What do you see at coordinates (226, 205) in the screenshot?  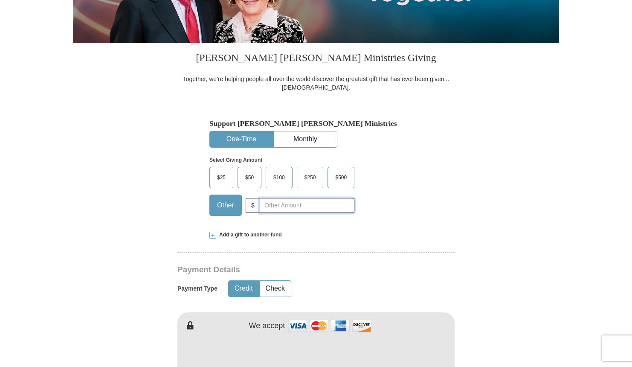 I see `span: Other` at bounding box center [226, 205].